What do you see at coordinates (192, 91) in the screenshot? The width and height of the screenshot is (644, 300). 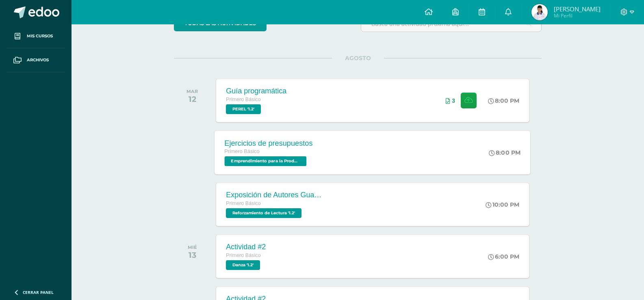 I see `div: MAR` at bounding box center [192, 91].